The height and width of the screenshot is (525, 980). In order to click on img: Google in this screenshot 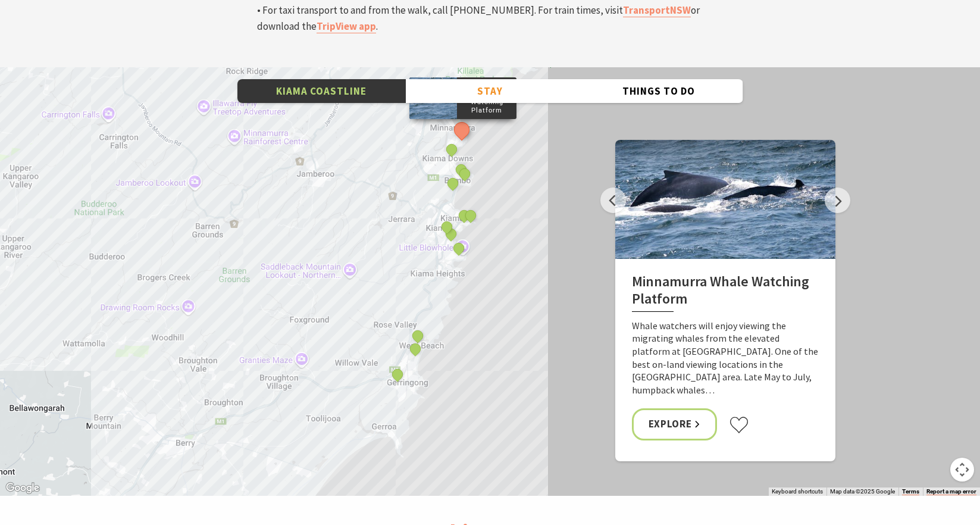, I will do `click(23, 488)`.